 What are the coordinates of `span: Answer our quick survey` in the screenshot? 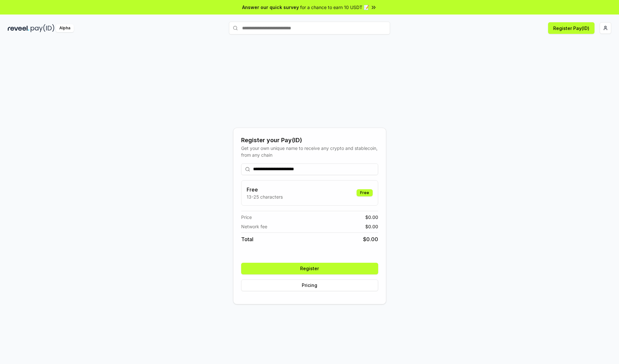 It's located at (271, 7).